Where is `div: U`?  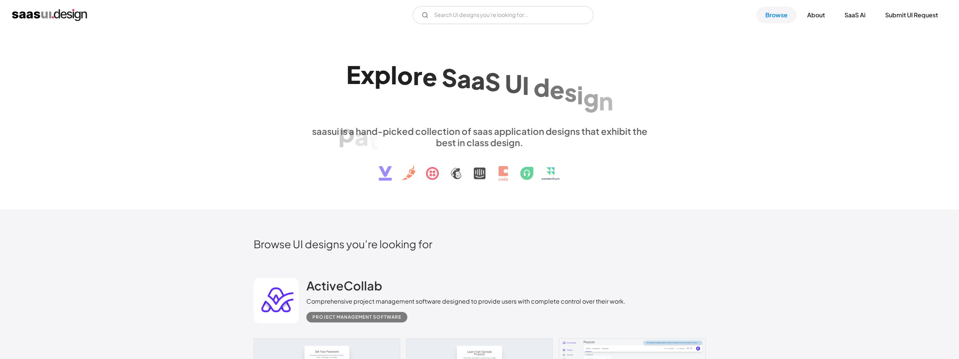 div: U is located at coordinates (514, 83).